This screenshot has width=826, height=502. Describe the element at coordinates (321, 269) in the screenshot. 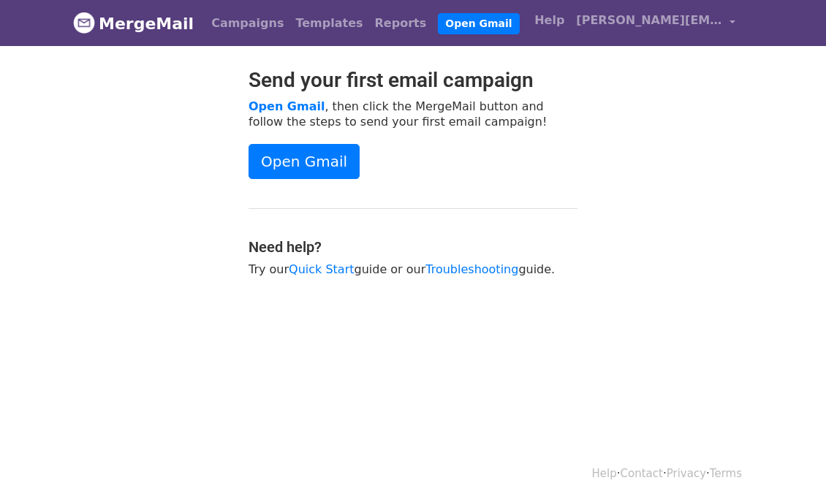

I see `a: Quick Start` at that location.